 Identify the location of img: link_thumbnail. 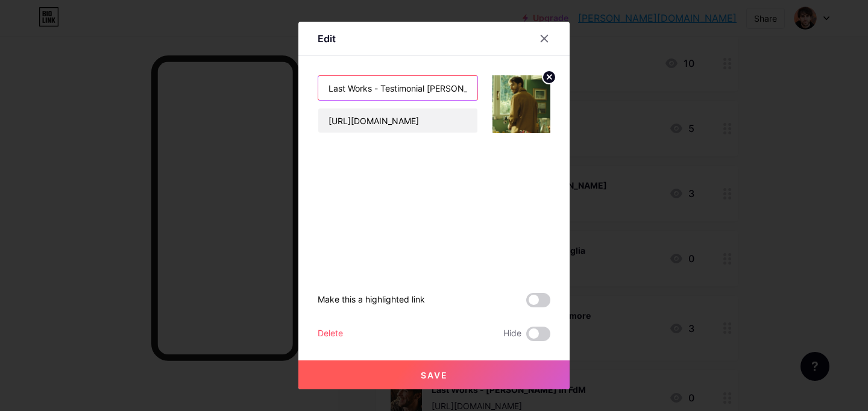
(522, 105).